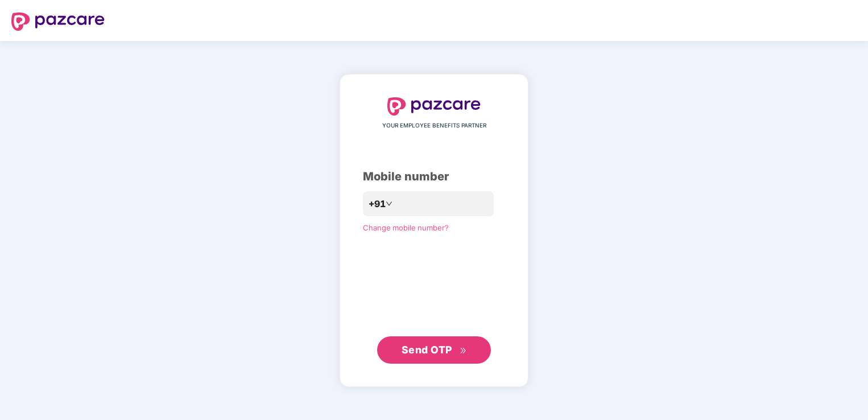 This screenshot has height=420, width=868. What do you see at coordinates (434, 126) in the screenshot?
I see `span: YOUR EMPLOYEE BENEFITS PARTNER` at bounding box center [434, 126].